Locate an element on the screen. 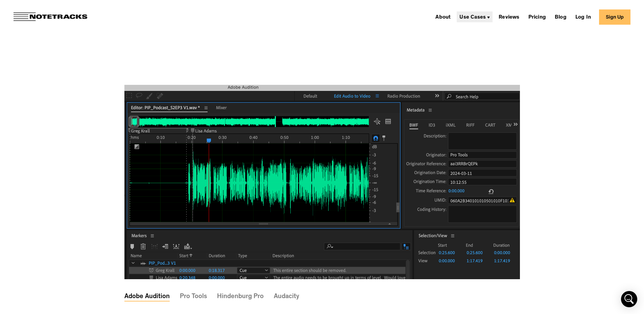  a: About is located at coordinates (443, 17).